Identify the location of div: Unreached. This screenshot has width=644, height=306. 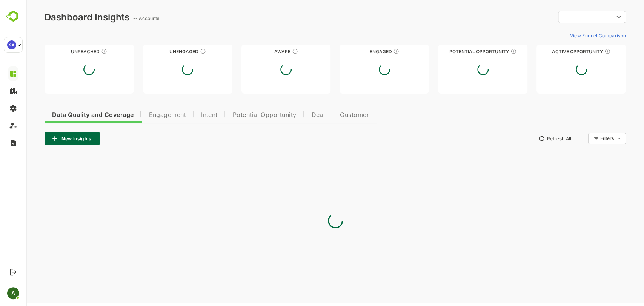
(63, 51).